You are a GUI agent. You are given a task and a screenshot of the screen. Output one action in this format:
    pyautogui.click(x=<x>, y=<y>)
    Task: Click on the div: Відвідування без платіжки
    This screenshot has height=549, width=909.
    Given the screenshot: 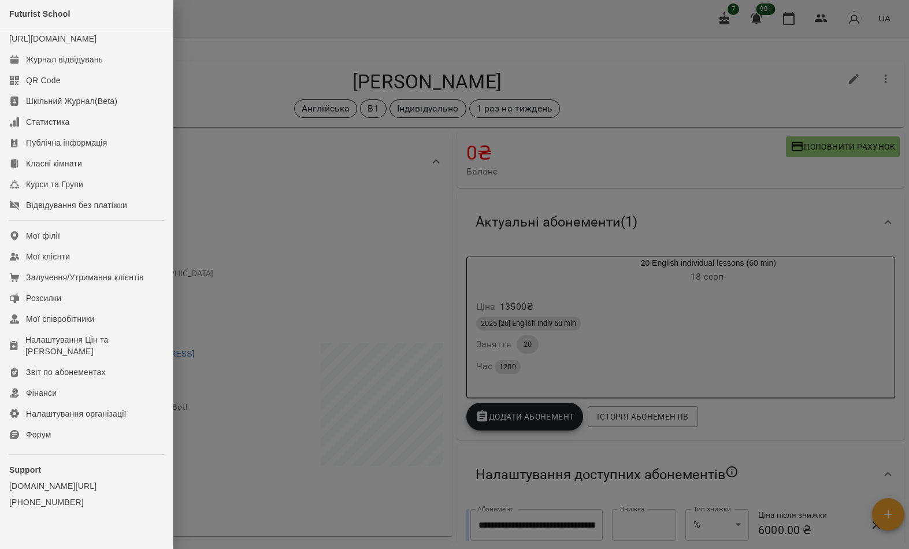 What is the action you would take?
    pyautogui.click(x=76, y=205)
    